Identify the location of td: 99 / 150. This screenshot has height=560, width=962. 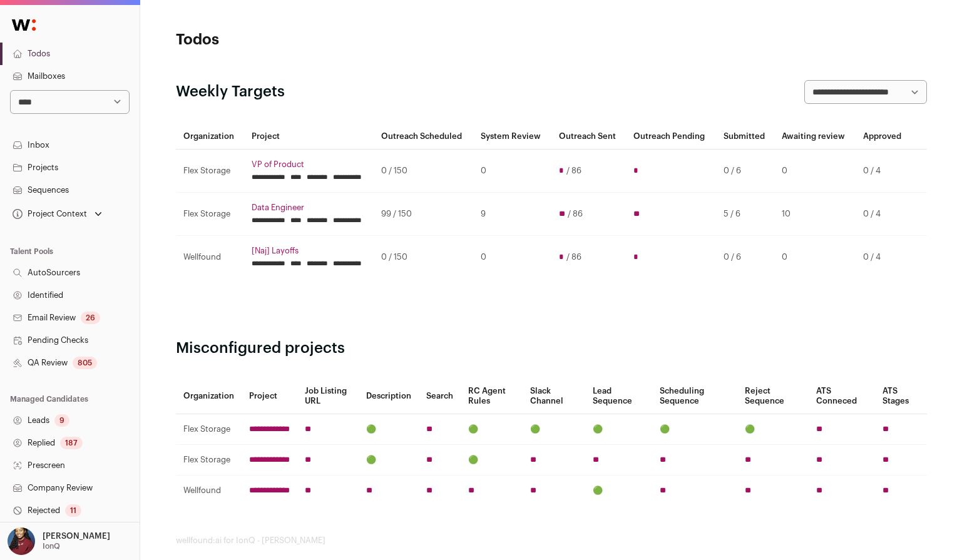
(423, 214).